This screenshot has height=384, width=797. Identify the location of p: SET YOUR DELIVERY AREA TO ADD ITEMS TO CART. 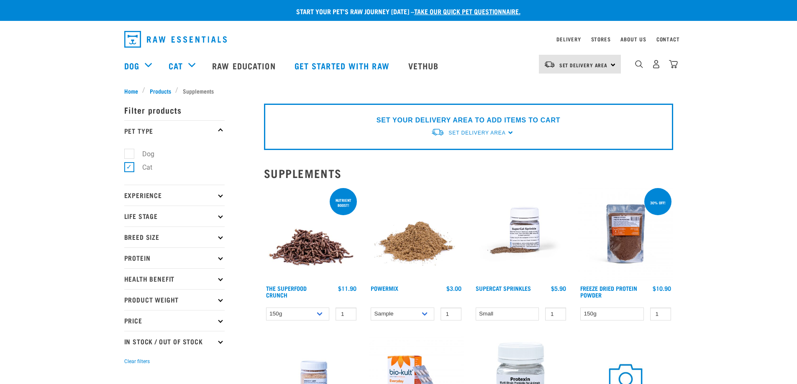
(468, 120).